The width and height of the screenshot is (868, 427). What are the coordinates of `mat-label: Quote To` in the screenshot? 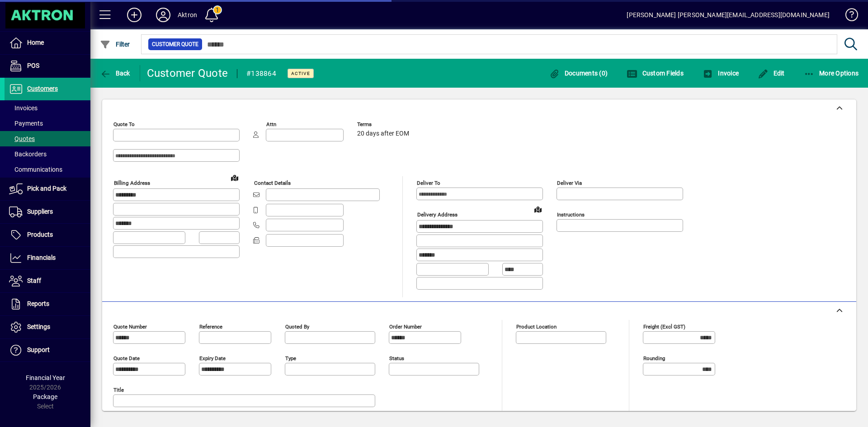 It's located at (124, 124).